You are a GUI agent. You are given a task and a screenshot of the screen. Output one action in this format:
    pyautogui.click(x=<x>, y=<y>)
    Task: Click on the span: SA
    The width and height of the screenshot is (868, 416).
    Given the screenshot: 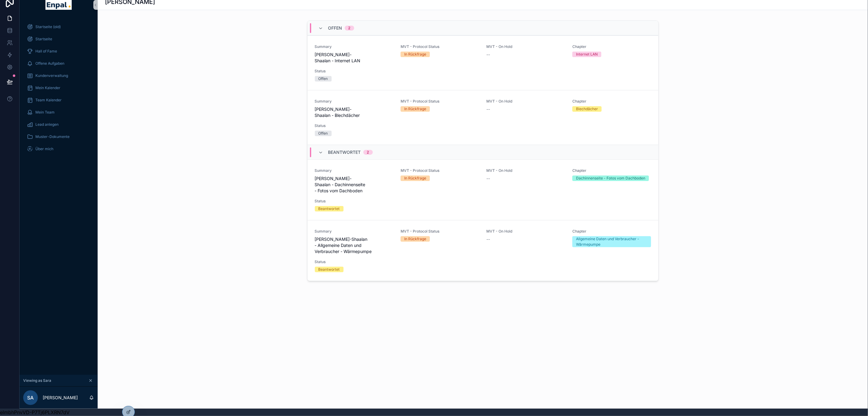 What is the action you would take?
    pyautogui.click(x=31, y=398)
    